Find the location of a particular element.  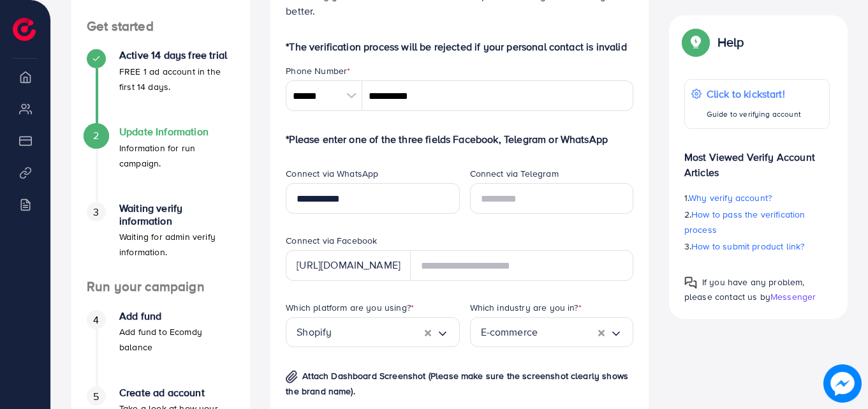

h4: Active 14 days free trial is located at coordinates (177, 55).